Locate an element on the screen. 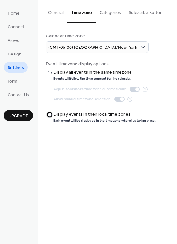  span: Contact Us is located at coordinates (18, 95).